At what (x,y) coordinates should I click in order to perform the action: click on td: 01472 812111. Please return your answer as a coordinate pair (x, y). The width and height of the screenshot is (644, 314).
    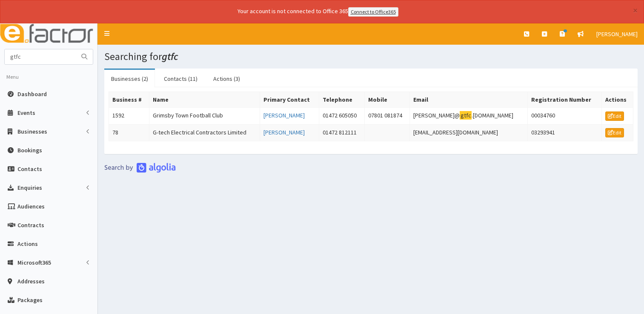
    Looking at the image, I should click on (341, 133).